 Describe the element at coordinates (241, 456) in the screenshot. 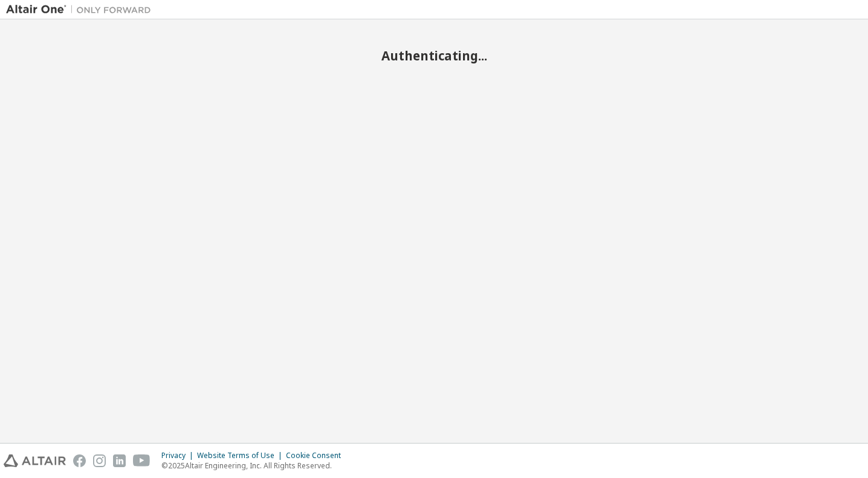

I see `div: Website Terms of Use` at that location.